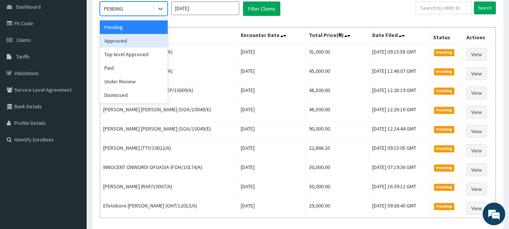 The height and width of the screenshot is (229, 509). I want to click on th: Total Price(₦), so click(337, 36).